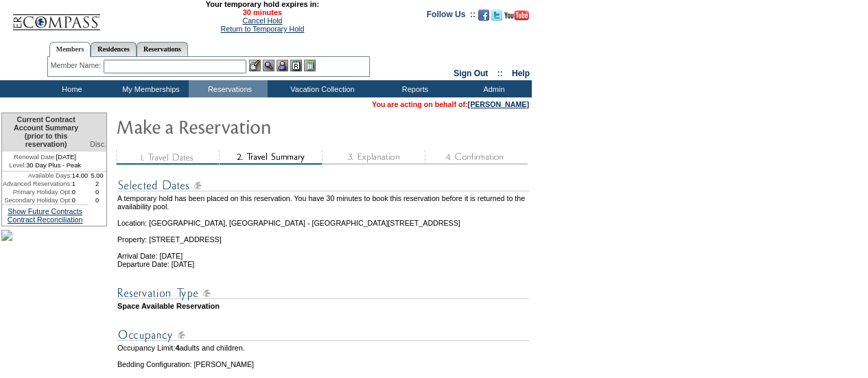 Image resolution: width=868 pixels, height=378 pixels. What do you see at coordinates (45, 132) in the screenshot?
I see `td: Current Contract Account Summary (prior to this reservation)` at bounding box center [45, 132].